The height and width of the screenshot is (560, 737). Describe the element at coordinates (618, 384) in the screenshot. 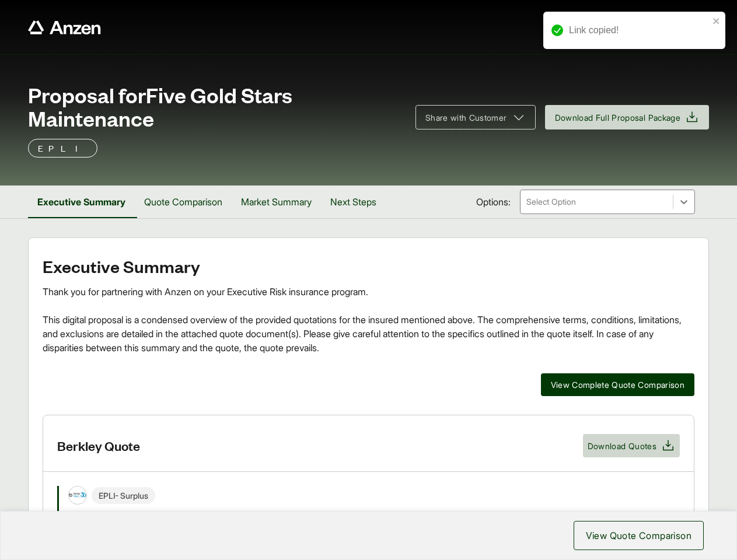

I see `span: View Complete Quote Comparison` at that location.